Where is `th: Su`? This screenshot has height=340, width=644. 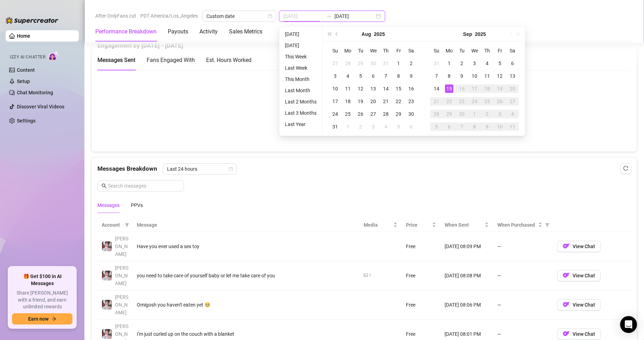 th: Su is located at coordinates (335, 51).